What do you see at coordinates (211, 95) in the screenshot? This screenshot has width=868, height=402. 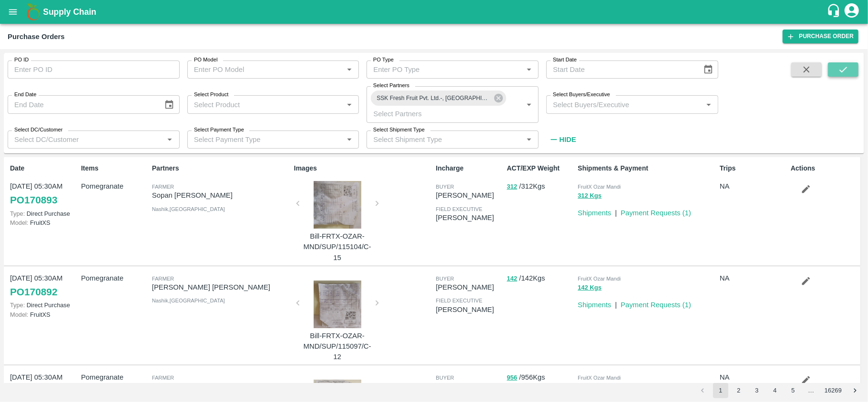 I see `label: Select Product` at bounding box center [211, 95].